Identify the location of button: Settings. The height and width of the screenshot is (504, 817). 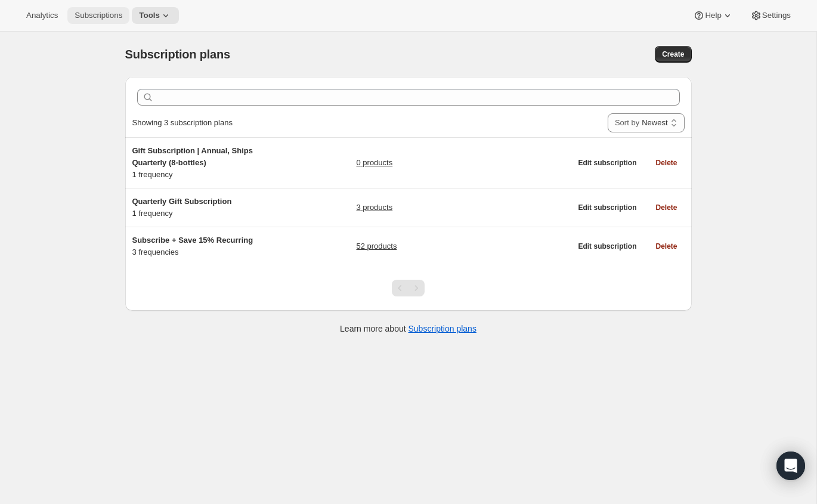
(770, 15).